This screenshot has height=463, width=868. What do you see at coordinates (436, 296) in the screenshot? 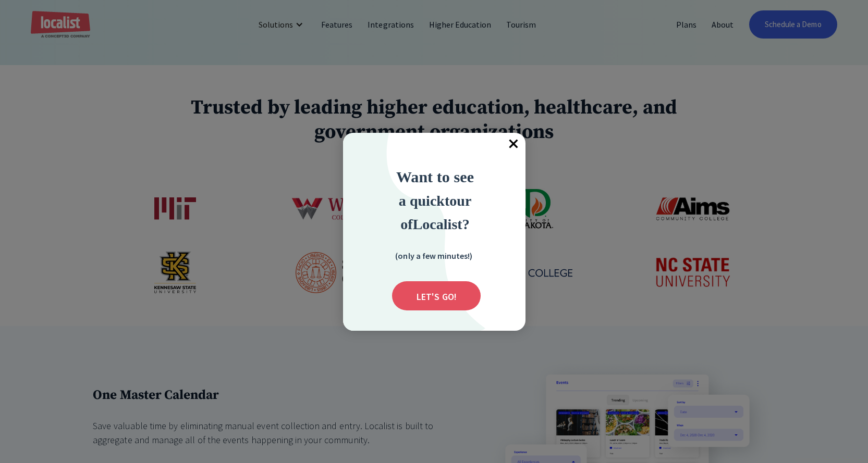
I see `div: Submit` at bounding box center [436, 296].